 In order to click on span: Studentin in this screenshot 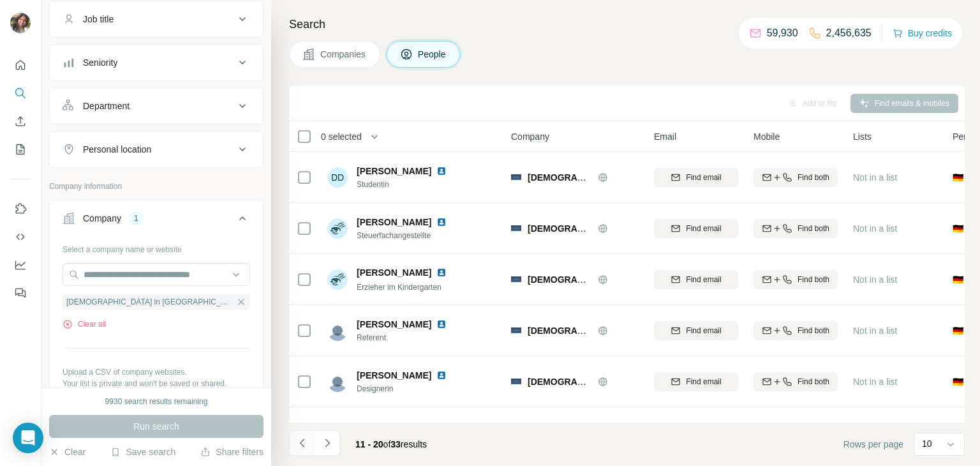, I will do `click(409, 184)`.